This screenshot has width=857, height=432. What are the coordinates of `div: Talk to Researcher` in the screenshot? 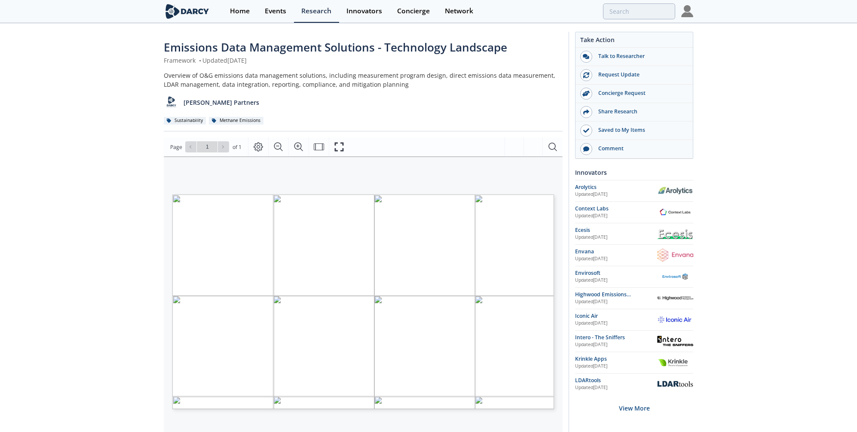 It's located at (641, 56).